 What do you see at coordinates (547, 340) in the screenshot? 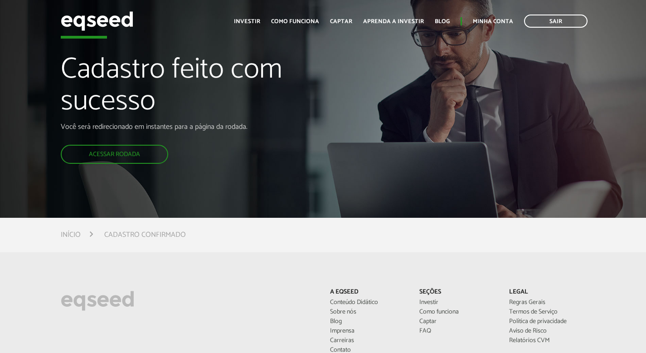
I see `a: Relatórios CVM` at bounding box center [547, 340].